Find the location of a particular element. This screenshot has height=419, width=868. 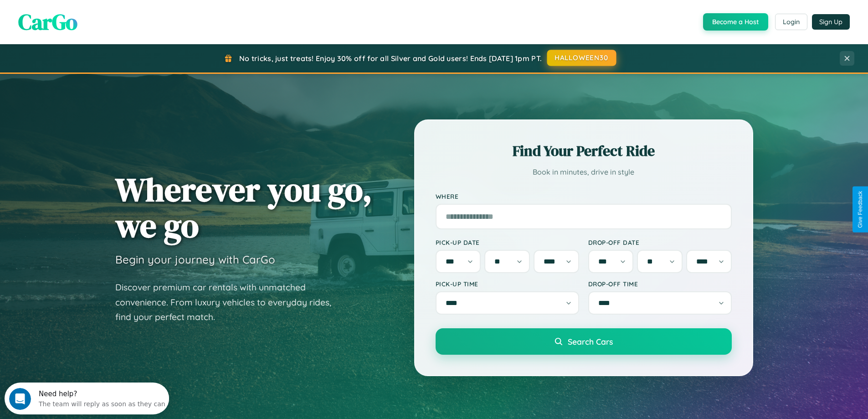

button: HALLOWEEN30 is located at coordinates (582, 58).